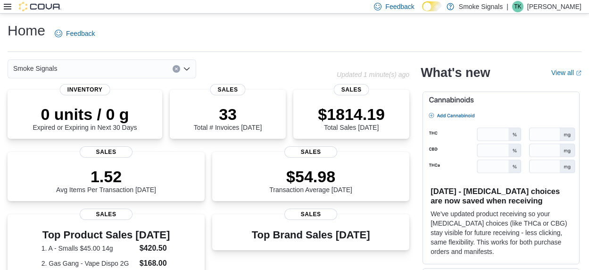 The width and height of the screenshot is (589, 270). What do you see at coordinates (40, 7) in the screenshot?
I see `img: Cova` at bounding box center [40, 7].